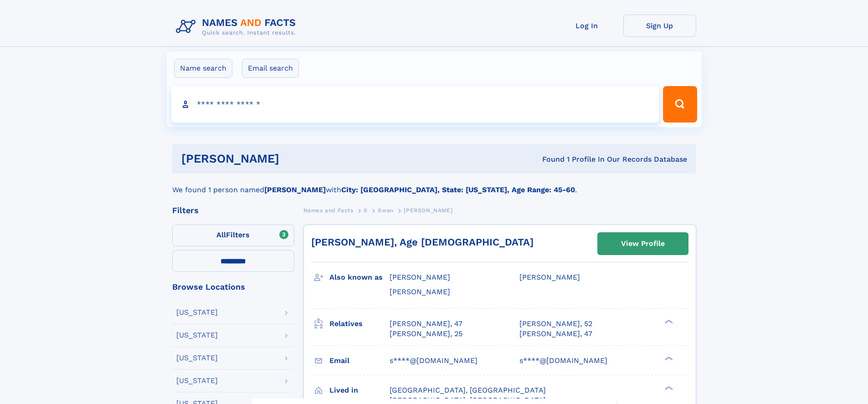  What do you see at coordinates (386, 210) in the screenshot?
I see `span: Swan` at bounding box center [386, 210].